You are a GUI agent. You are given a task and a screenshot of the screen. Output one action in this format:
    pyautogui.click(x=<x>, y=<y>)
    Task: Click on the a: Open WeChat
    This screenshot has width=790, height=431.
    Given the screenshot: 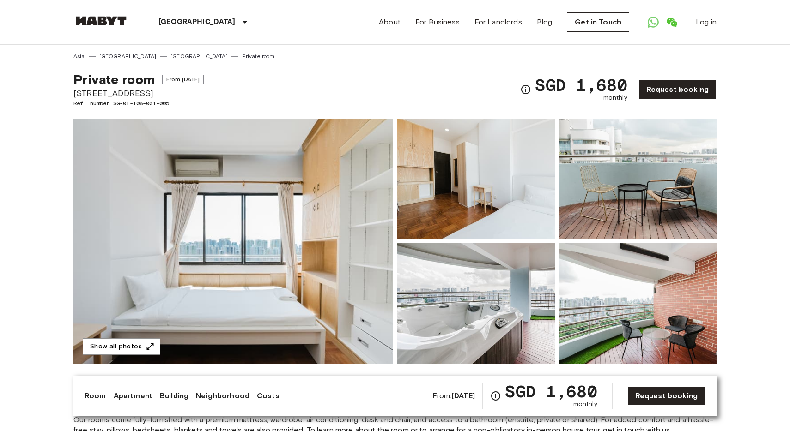 What is the action you would take?
    pyautogui.click(x=671, y=22)
    